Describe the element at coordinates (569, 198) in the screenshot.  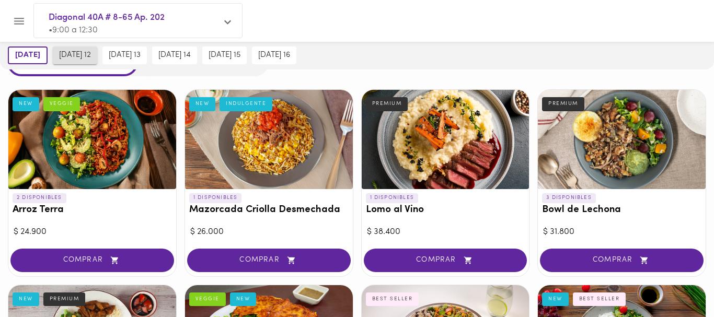
I see `p: 3 DISPONIBLES` at that location.